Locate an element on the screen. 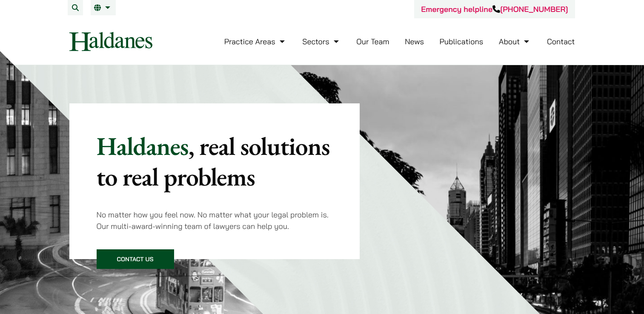  mark: , real solutions to real problems is located at coordinates (213, 161).